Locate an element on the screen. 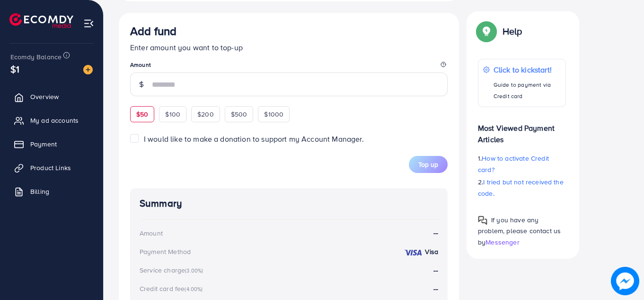  small: (3.00%) is located at coordinates (194, 270).